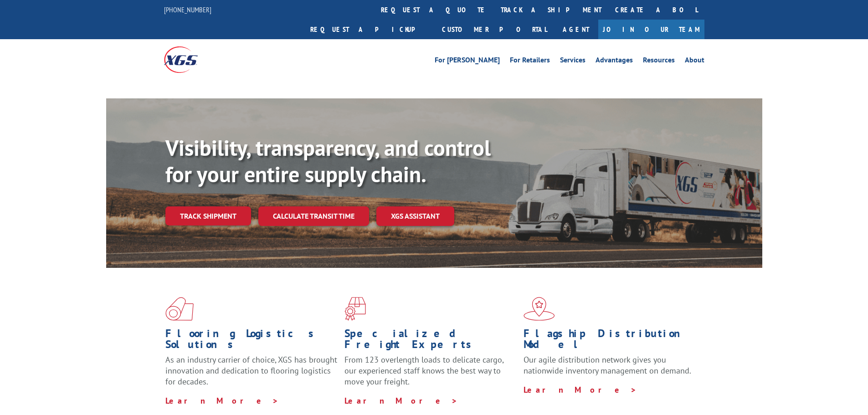 This screenshot has height=415, width=868. What do you see at coordinates (355, 308) in the screenshot?
I see `img: xgs-icon-focused-on-flooring-red` at bounding box center [355, 308].